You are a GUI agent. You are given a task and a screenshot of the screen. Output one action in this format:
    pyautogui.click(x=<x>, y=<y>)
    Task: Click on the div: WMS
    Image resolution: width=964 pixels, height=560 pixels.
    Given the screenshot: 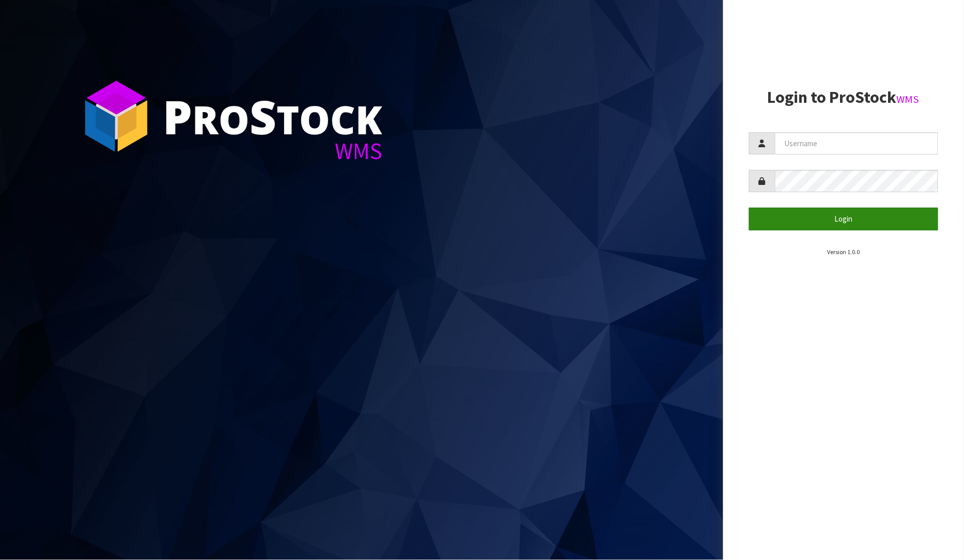 What is the action you would take?
    pyautogui.click(x=272, y=151)
    